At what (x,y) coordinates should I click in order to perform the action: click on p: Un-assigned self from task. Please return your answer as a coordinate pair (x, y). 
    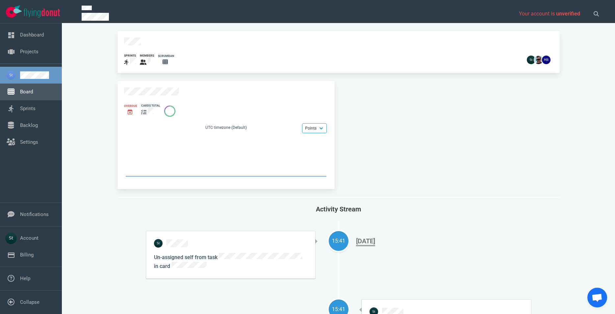
    Looking at the image, I should click on (231, 262).